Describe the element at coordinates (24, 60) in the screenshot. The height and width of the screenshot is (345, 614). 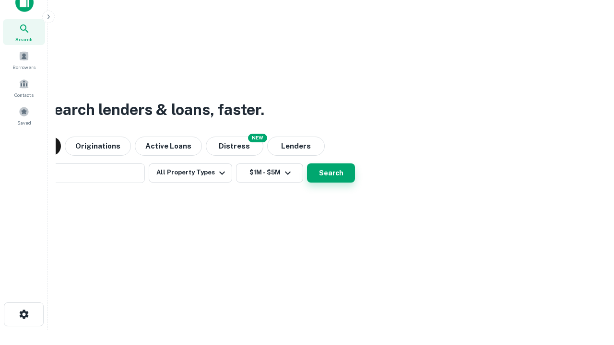
I see `div: Borrowers` at that location.